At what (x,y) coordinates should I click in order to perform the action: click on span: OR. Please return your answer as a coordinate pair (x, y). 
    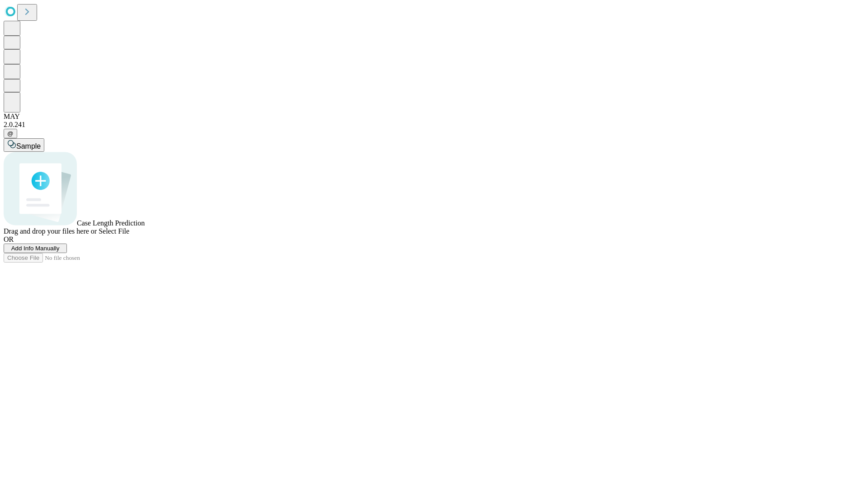
    Looking at the image, I should click on (9, 239).